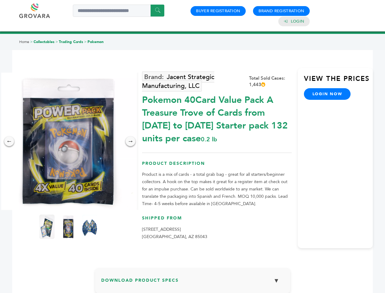 The image size is (385, 293). What do you see at coordinates (217, 166) in the screenshot?
I see `h3: Product Description` at bounding box center [217, 166].